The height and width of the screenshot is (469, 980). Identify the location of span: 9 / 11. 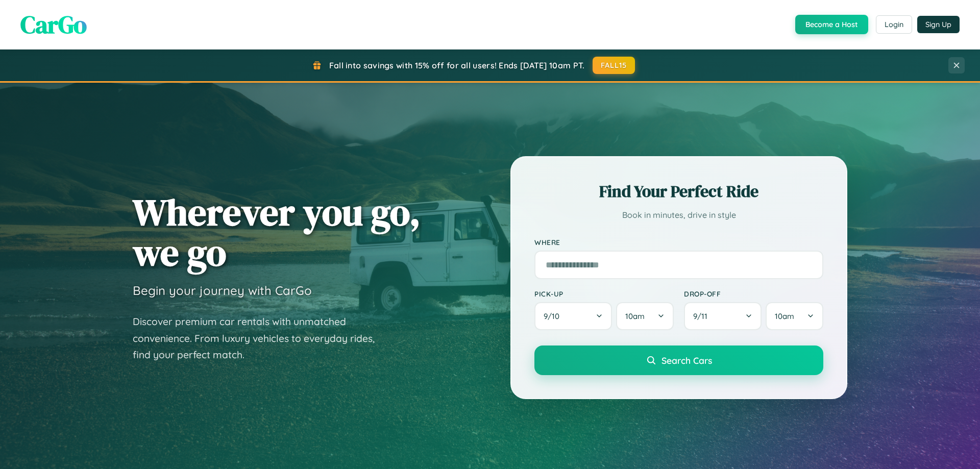
(703, 316).